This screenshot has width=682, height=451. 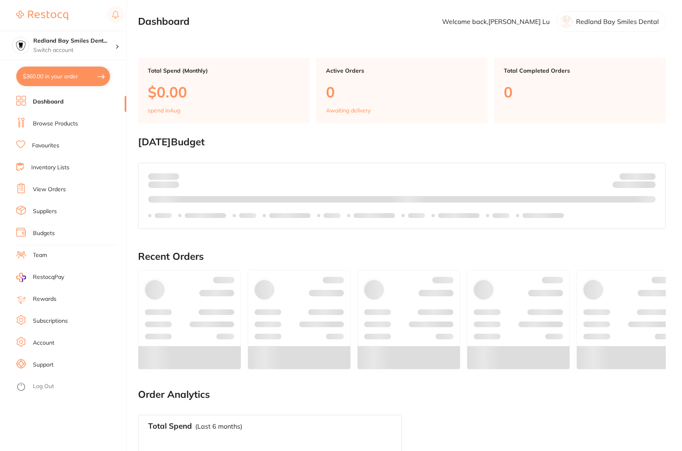 I want to click on p: $0.00, so click(x=224, y=92).